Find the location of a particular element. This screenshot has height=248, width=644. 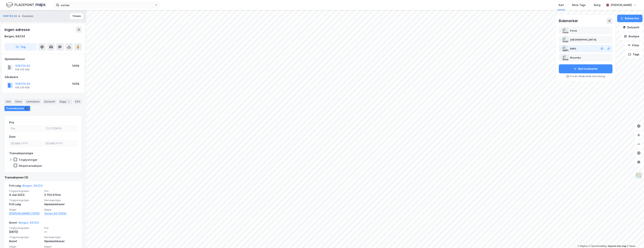

div: Transaksjoner is located at coordinates (17, 108).